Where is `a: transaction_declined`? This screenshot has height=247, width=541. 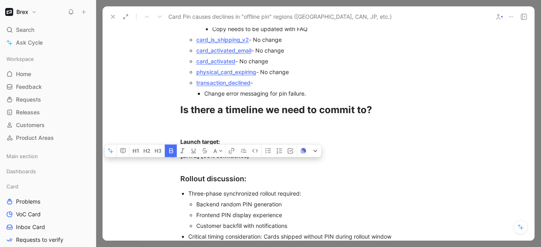
a: transaction_declined is located at coordinates (224, 83).